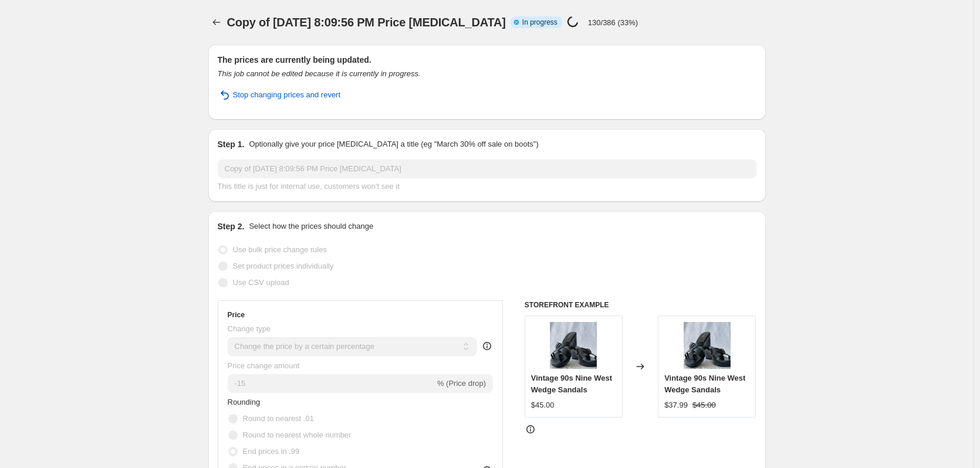 The image size is (980, 468). I want to click on h2: The prices are currently being updated., so click(487, 60).